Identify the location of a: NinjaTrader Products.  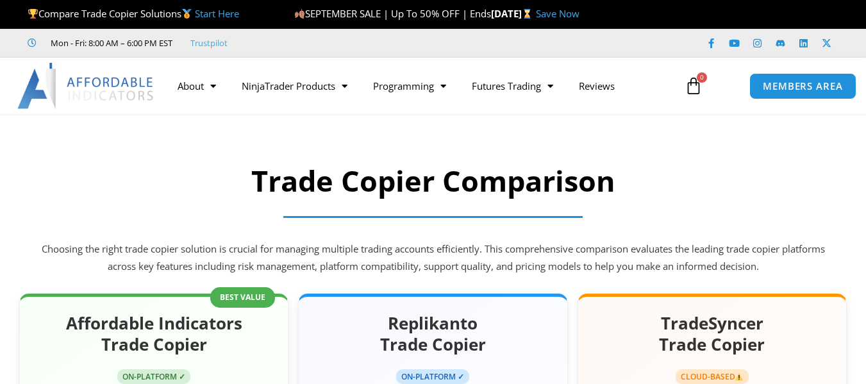
(294, 86).